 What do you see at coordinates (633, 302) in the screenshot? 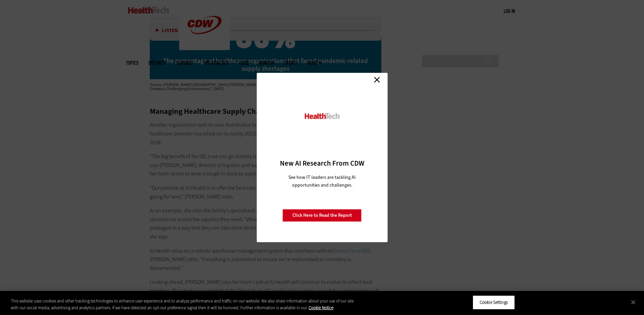
I see `button: Close` at bounding box center [633, 302].